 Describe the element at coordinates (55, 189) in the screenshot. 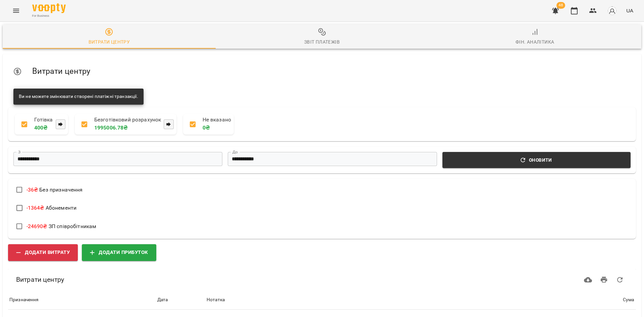

I see `span: Без призначення` at that location.